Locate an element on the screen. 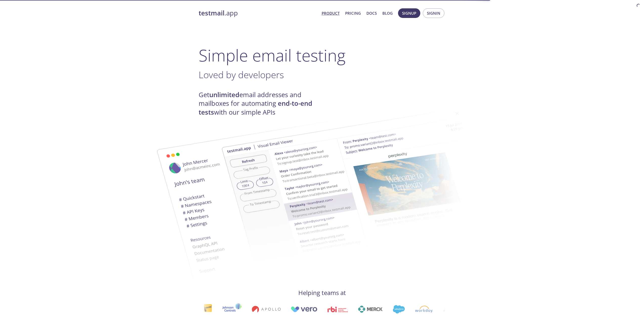  a: testmail.app is located at coordinates (258, 13).